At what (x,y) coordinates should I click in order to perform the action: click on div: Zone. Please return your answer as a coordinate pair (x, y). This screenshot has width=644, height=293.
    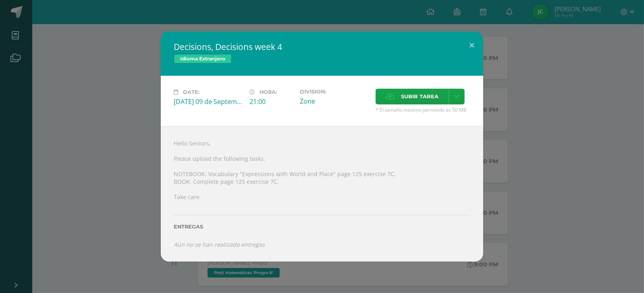
    Looking at the image, I should click on (334, 101).